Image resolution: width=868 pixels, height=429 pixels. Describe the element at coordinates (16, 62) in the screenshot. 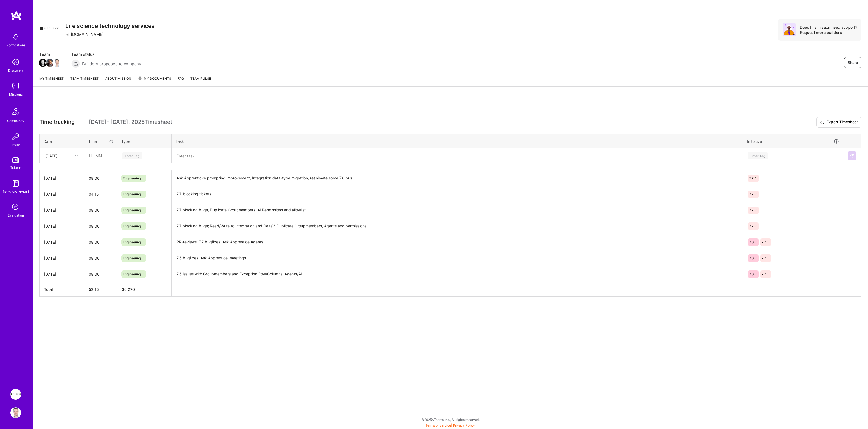

I see `img: discovery` at that location.